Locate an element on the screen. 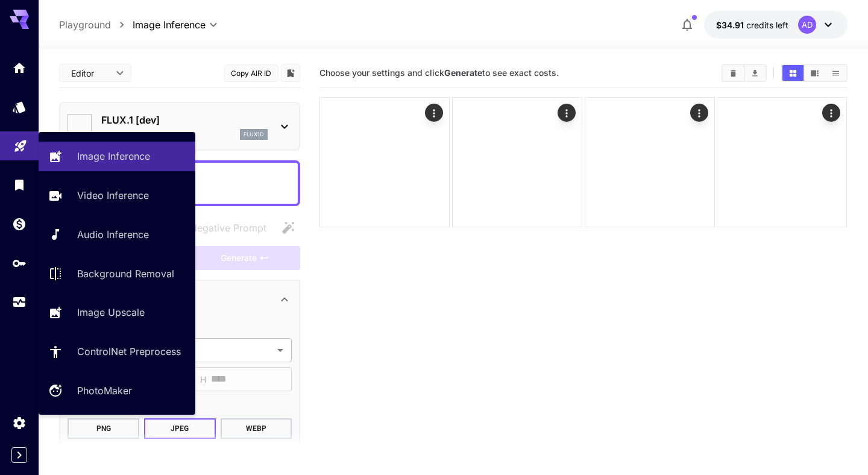 This screenshot has width=868, height=475. span: Negative prompts are not compatible with the selected model. is located at coordinates (220, 227).